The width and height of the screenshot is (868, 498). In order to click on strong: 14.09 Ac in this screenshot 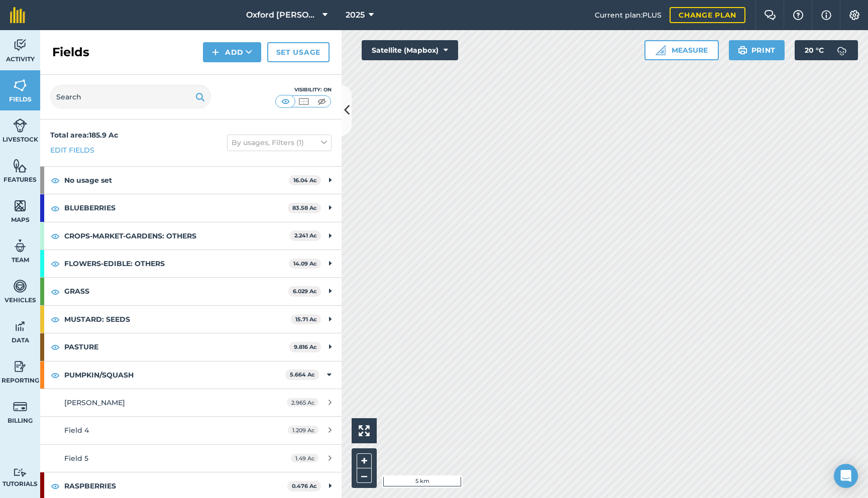, I will do `click(305, 264)`.